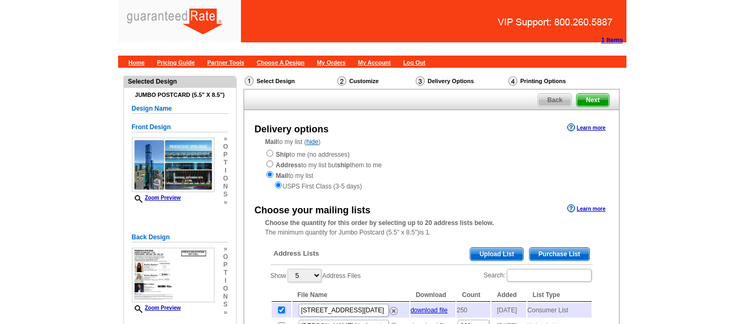  Describe the element at coordinates (180, 127) in the screenshot. I see `h5: Front Design` at that location.